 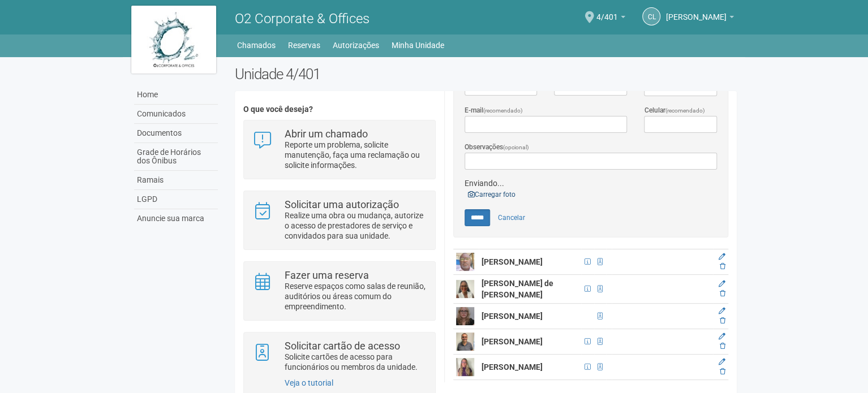 What do you see at coordinates (176, 180) in the screenshot?
I see `a: Ramais` at bounding box center [176, 180].